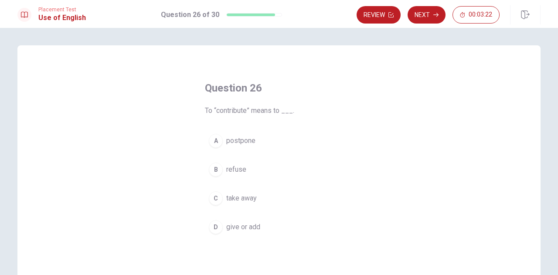  I want to click on button: Next, so click(426, 15).